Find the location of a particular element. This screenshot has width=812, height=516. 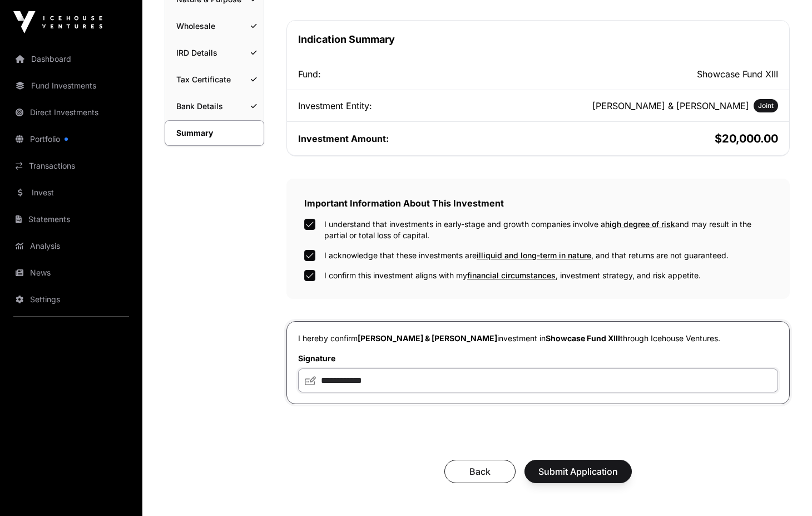

a: Transactions is located at coordinates (71, 166).